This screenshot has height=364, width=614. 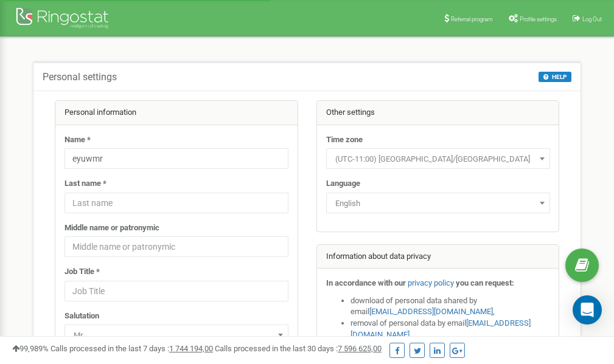 I want to click on label: Middle name or patronymic, so click(x=112, y=228).